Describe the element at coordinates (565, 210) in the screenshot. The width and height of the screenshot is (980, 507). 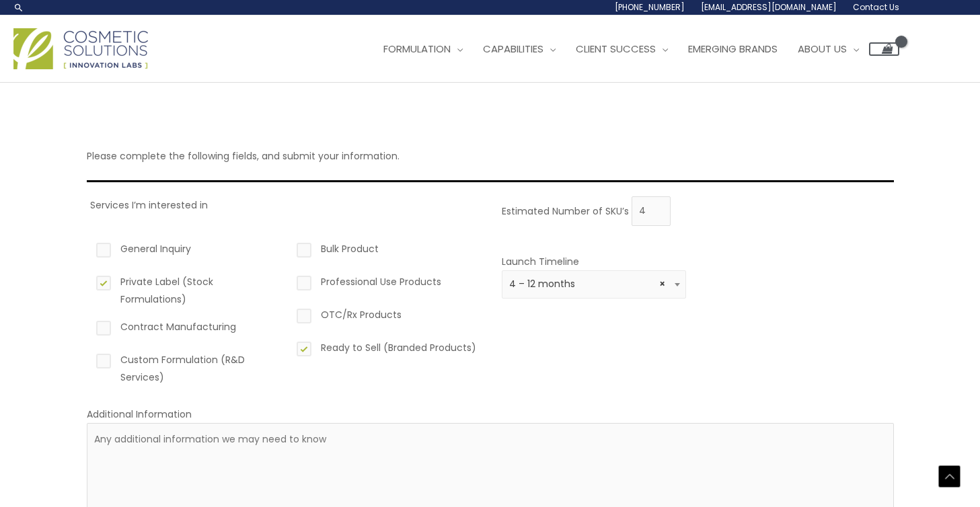
I see `label: Estimated Number of SKU’s` at that location.